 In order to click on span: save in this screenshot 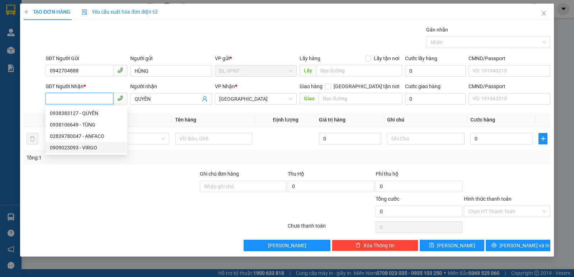, I will do `click(431, 246)`.